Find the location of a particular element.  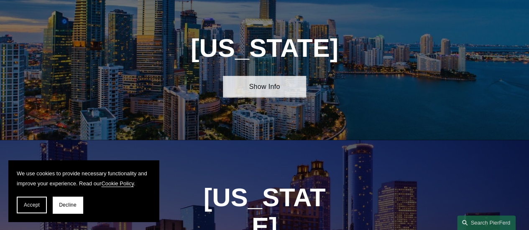

p: We use cookies to provide necessary functionality and improve your experience. Read our . is located at coordinates (84, 178).